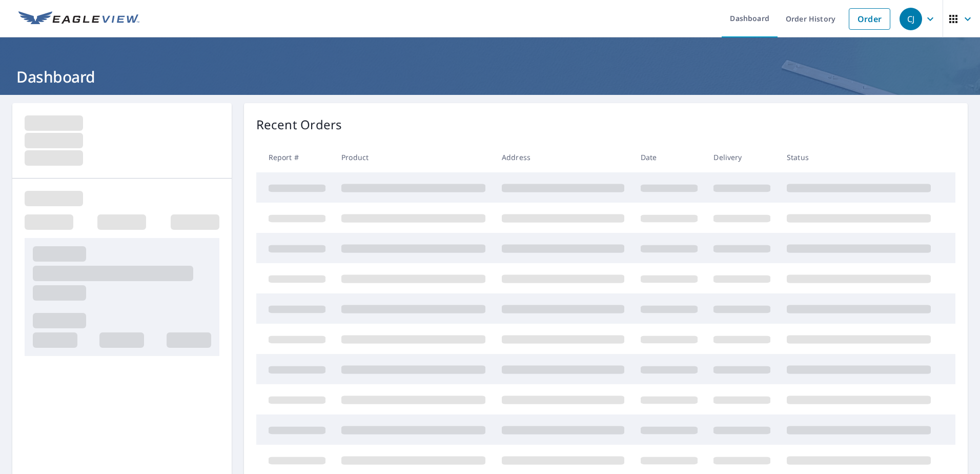 The image size is (980, 474). I want to click on p: Recent Orders, so click(299, 124).